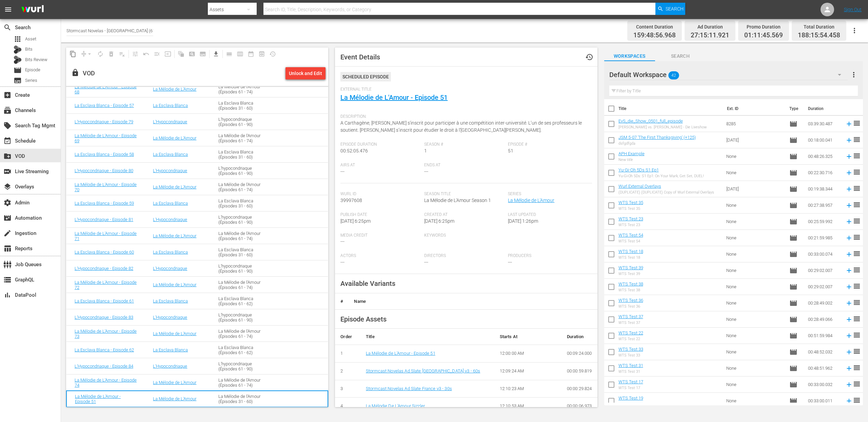 This screenshot has width=868, height=422. I want to click on span: Media Credit, so click(381, 235).